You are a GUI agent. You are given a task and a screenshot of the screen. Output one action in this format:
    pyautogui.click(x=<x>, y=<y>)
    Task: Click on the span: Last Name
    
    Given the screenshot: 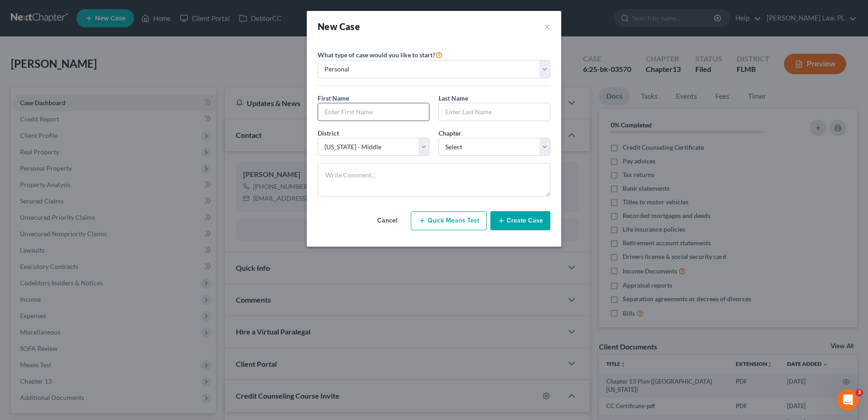 What is the action you would take?
    pyautogui.click(x=453, y=98)
    